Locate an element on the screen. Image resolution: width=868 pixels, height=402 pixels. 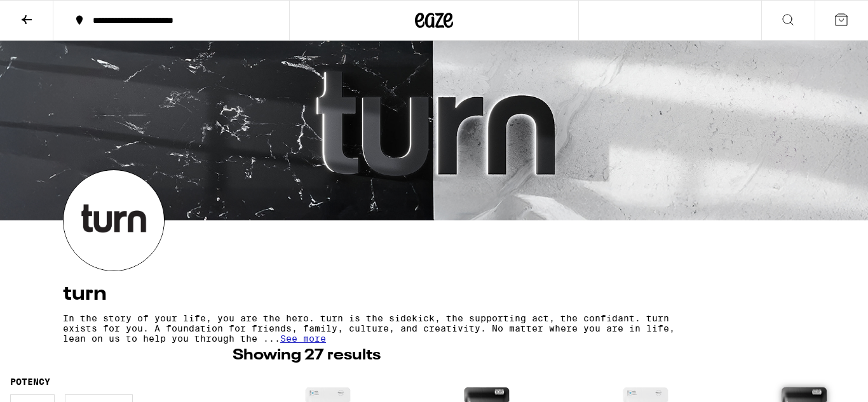
h4: turn is located at coordinates (434, 294).